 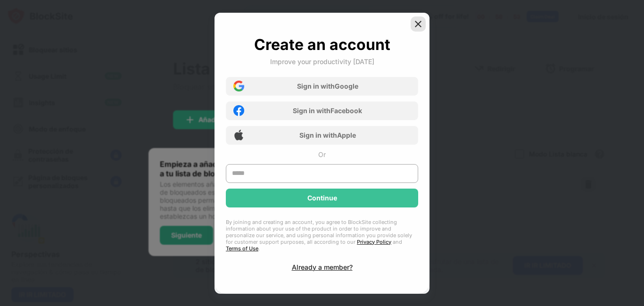 I want to click on div: Sign in with Facebook, so click(x=327, y=110).